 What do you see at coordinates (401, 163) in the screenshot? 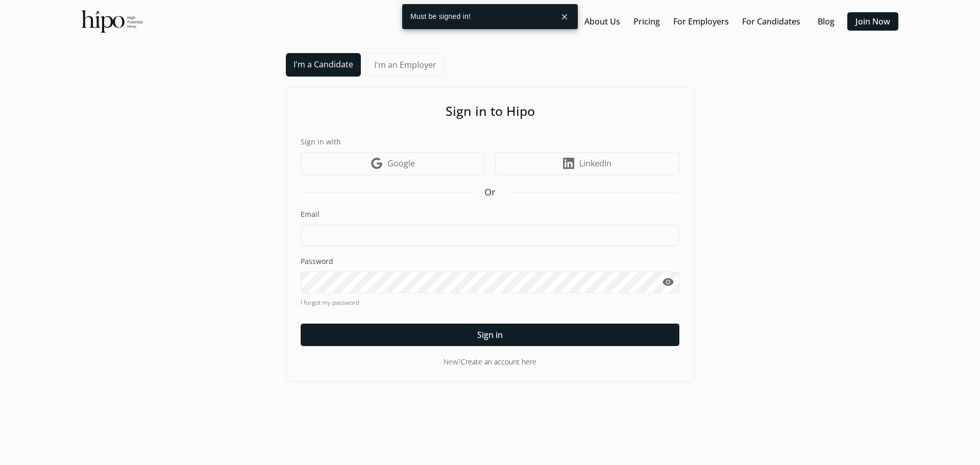
I see `span: Google` at bounding box center [401, 163].